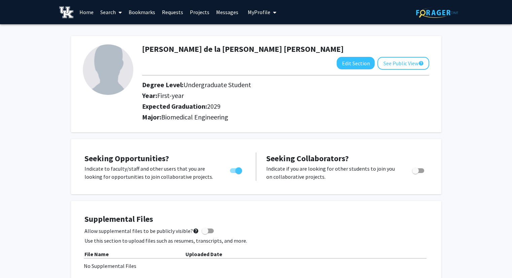  Describe the element at coordinates (86, 12) in the screenshot. I see `a: Home` at that location.